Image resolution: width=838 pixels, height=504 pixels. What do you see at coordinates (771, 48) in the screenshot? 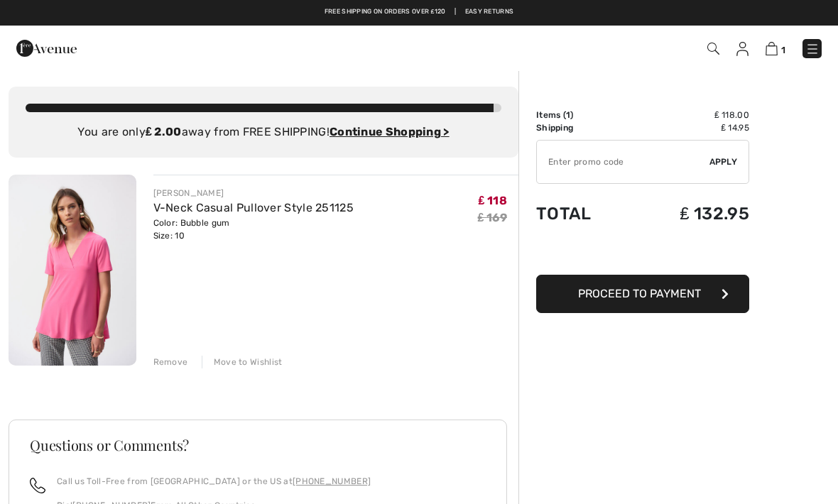
I see `img: Shopping Bag` at bounding box center [771, 48].